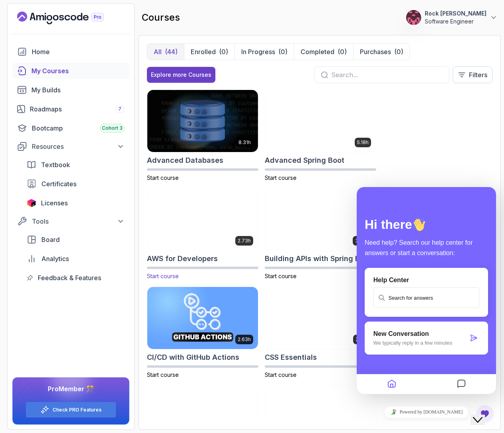  I want to click on button: In Progress(0), so click(264, 52).